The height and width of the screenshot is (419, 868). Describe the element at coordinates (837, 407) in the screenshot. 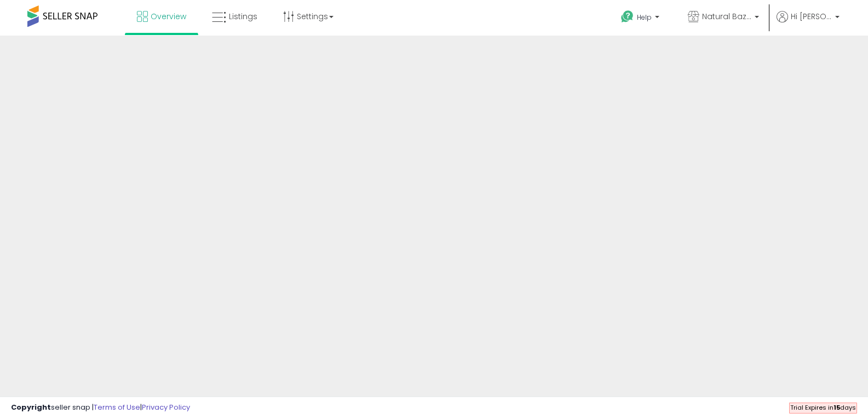

I see `b: 15` at that location.